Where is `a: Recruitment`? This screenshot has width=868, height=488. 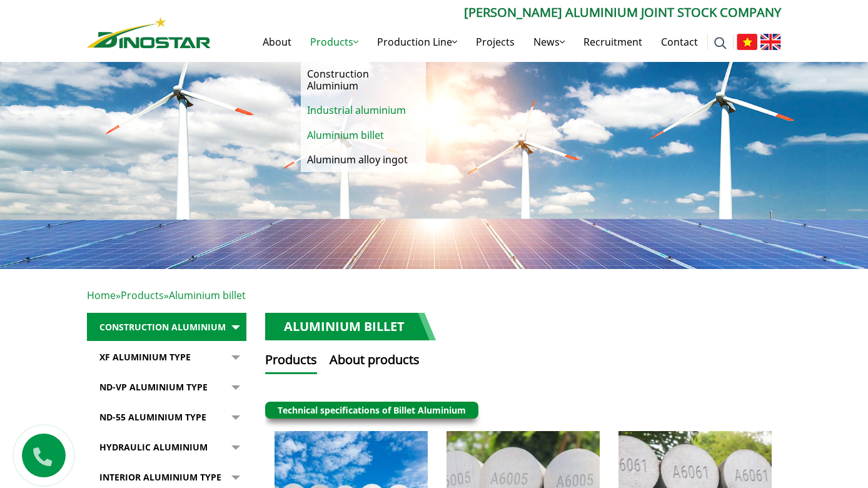 a: Recruitment is located at coordinates (613, 42).